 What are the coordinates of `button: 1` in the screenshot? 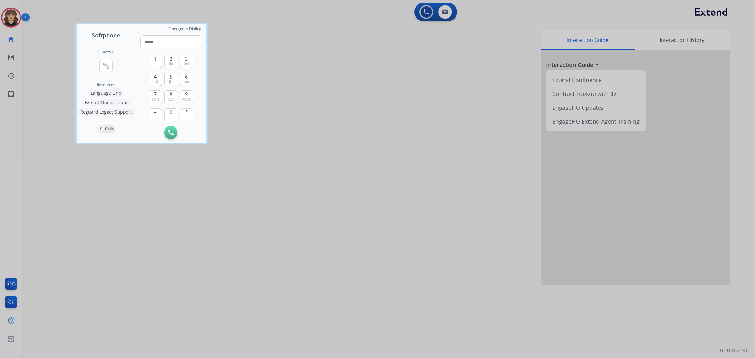 It's located at (155, 61).